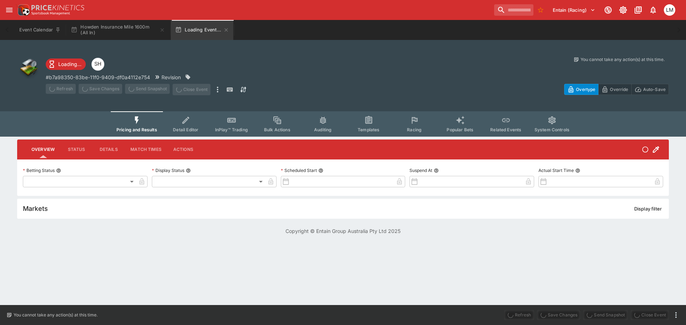 Image resolution: width=686 pixels, height=325 pixels. What do you see at coordinates (168, 170) in the screenshot?
I see `p: Display Status` at bounding box center [168, 170].